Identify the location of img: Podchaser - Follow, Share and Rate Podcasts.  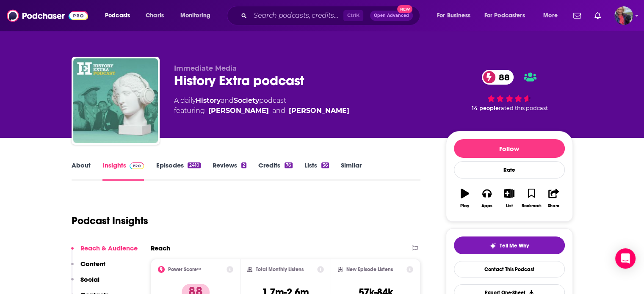
(48, 15).